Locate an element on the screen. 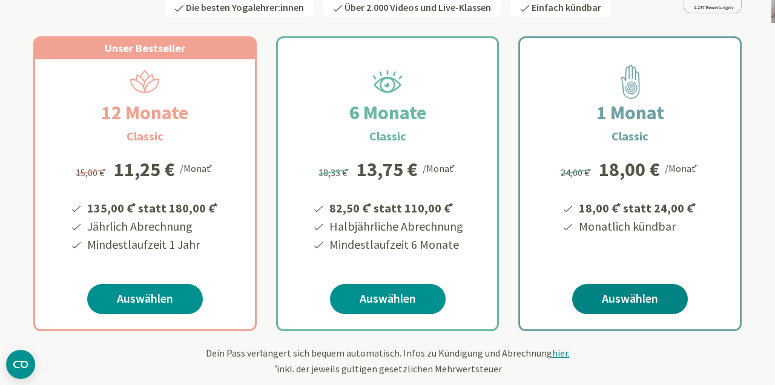  li: Mindestlaufzeit 1 Jahr is located at coordinates (153, 245).